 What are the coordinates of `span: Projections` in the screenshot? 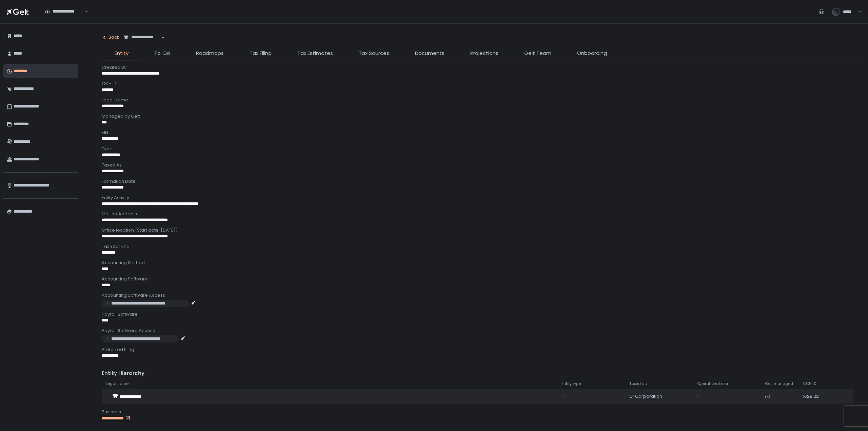 It's located at (484, 53).